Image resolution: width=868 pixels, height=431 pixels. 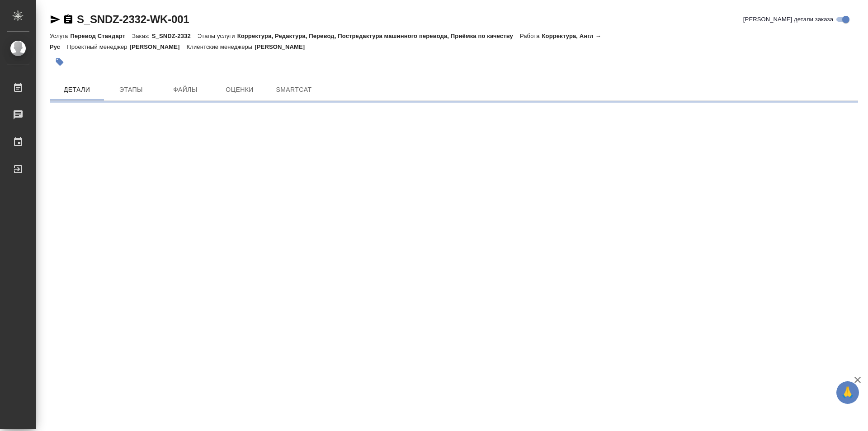 What do you see at coordinates (294, 90) in the screenshot?
I see `span: SmartCat` at bounding box center [294, 90].